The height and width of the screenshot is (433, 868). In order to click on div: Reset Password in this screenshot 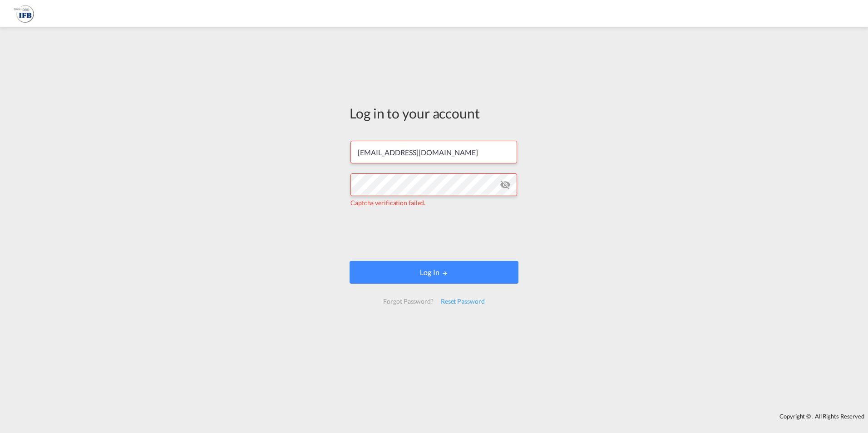, I will do `click(462, 302)`.